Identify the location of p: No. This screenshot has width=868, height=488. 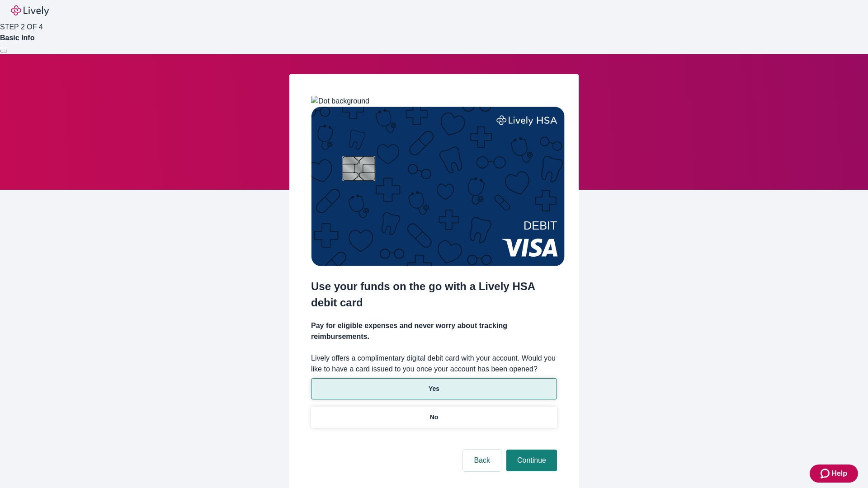
(434, 417).